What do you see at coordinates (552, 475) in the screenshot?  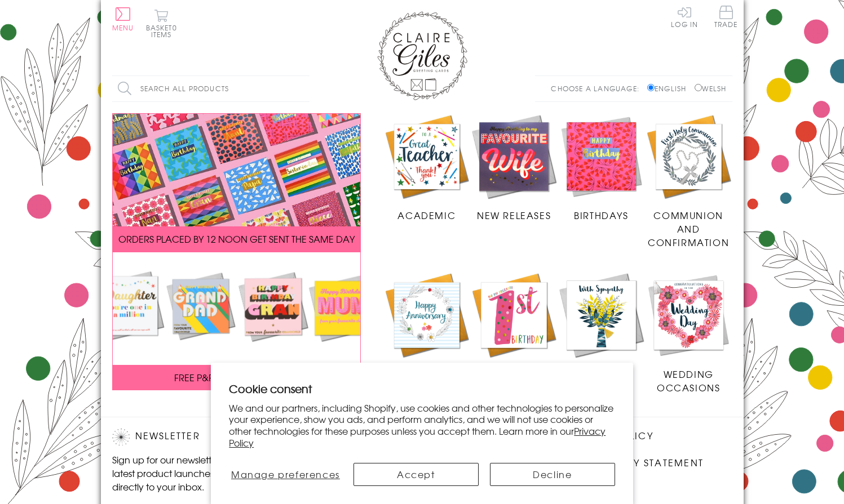 I see `button: Decline` at bounding box center [552, 475].